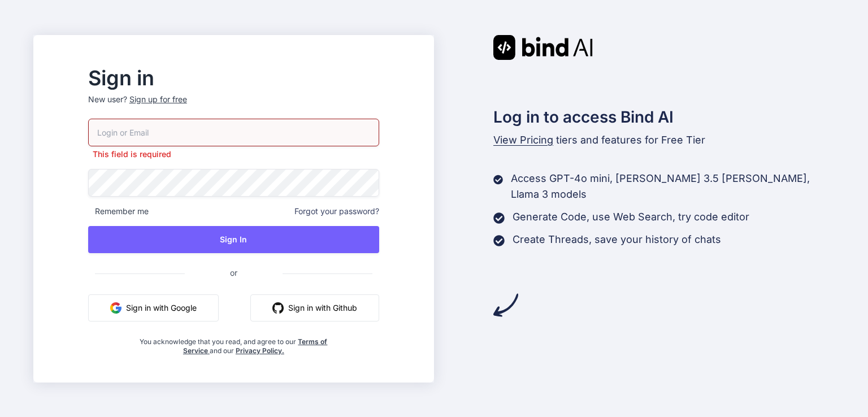  Describe the element at coordinates (233, 239) in the screenshot. I see `button: Sign In` at that location.